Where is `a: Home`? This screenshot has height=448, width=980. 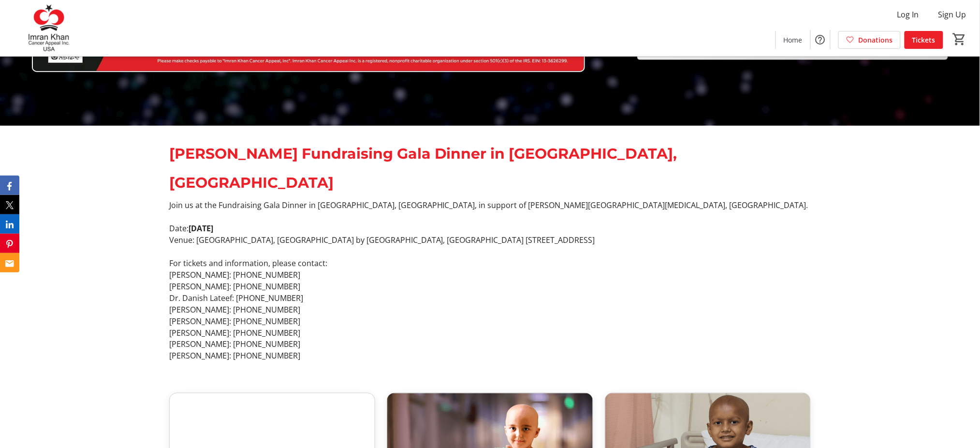
a: Home is located at coordinates (793, 39).